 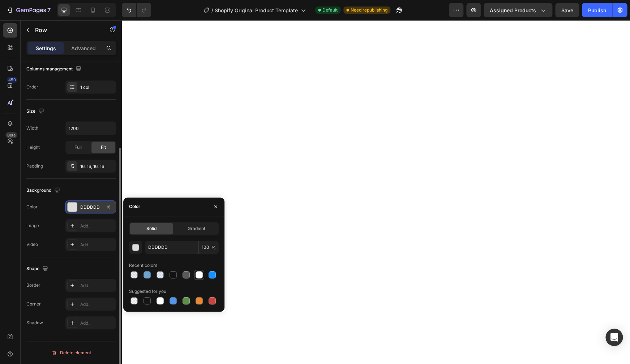 What do you see at coordinates (97, 88) in the screenshot?
I see `div: 1 col` at bounding box center [97, 88].